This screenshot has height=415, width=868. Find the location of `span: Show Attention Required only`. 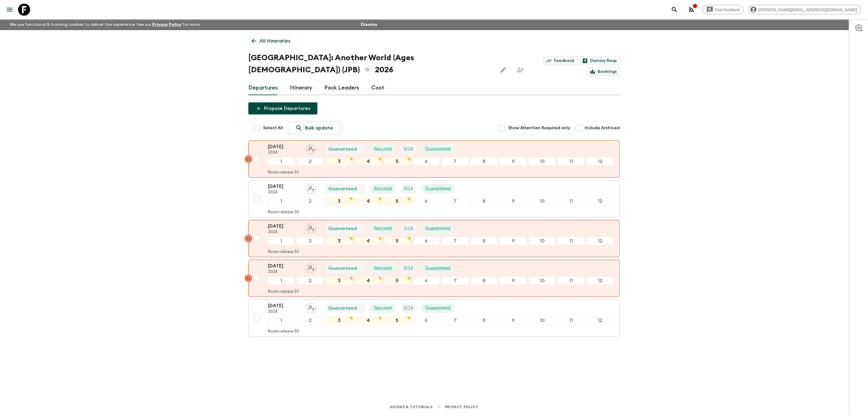

span: Show Attention Required only is located at coordinates (539, 128).